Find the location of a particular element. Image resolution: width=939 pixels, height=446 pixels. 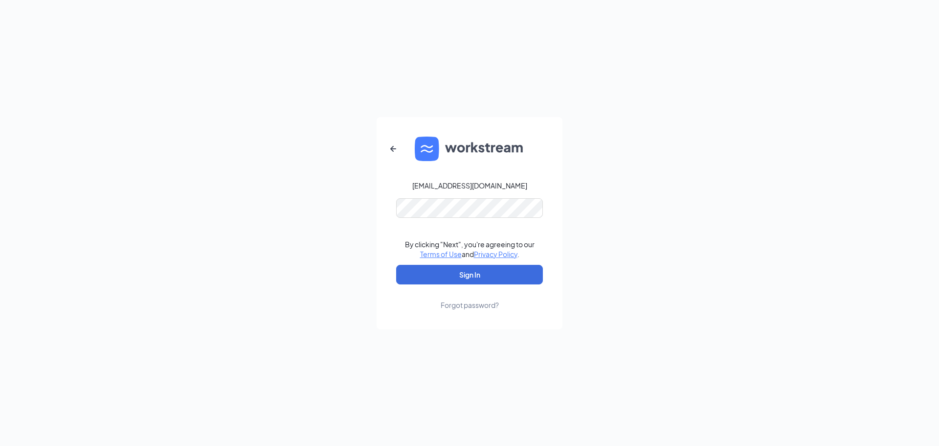

button: ArrowLeftNew is located at coordinates (393, 149).